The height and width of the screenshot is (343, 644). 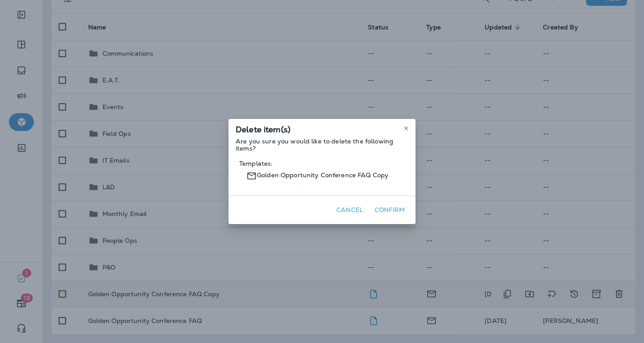 I want to click on button: Cancel, so click(x=349, y=210).